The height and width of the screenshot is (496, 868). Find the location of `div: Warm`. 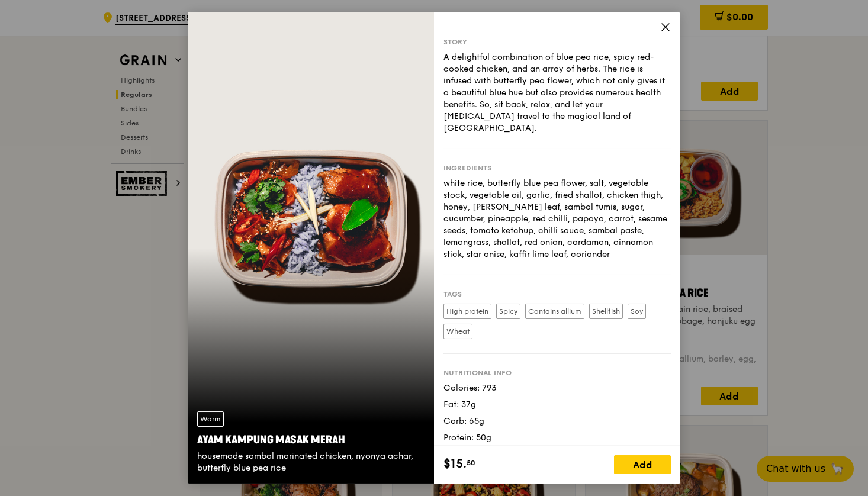

div: Warm is located at coordinates (210, 419).